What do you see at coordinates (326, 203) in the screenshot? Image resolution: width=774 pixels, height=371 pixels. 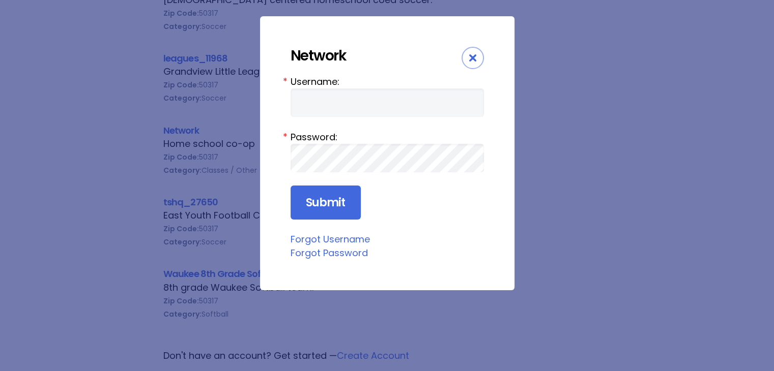 I see `input: Submit` at bounding box center [326, 203].